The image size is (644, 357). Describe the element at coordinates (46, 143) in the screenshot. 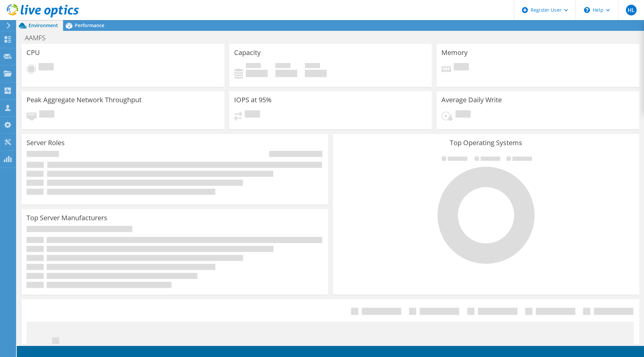

I see `h3: Server Roles` at that location.